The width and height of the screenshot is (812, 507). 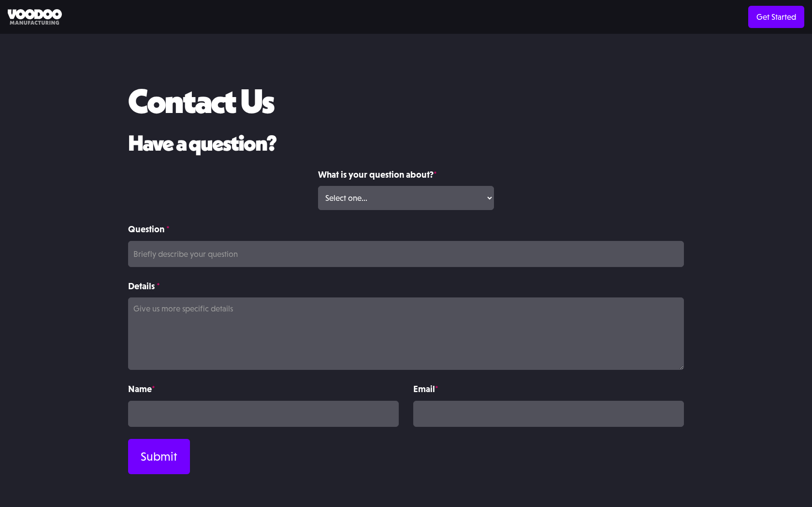 I want to click on input: Briefly describe your question, so click(x=406, y=254).